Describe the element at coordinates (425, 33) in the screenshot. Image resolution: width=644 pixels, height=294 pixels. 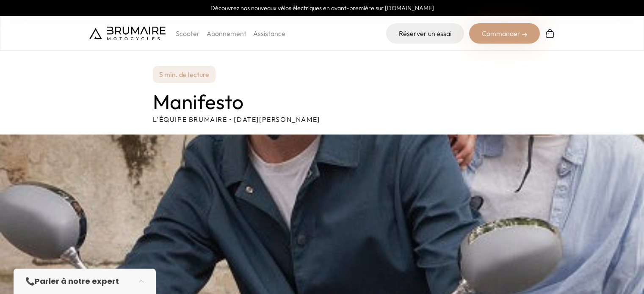
I see `a: Réserver un essai` at that location.